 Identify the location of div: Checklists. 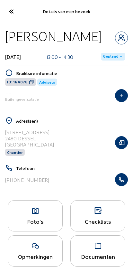
(98, 221).